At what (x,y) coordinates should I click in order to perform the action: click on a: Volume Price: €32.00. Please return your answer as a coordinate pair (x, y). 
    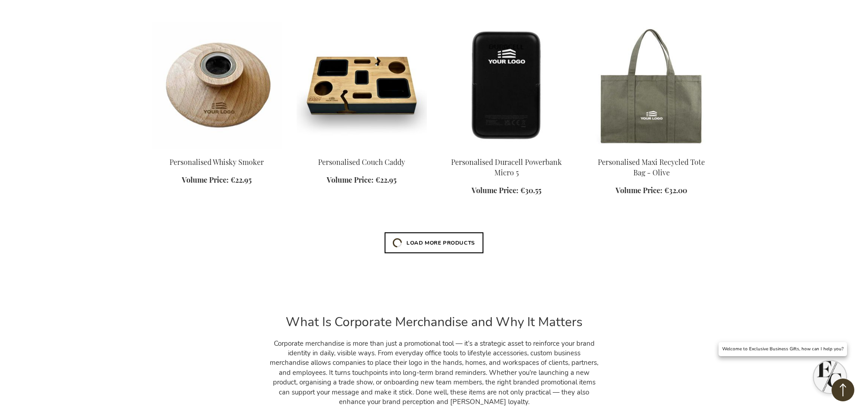
    Looking at the image, I should click on (651, 190).